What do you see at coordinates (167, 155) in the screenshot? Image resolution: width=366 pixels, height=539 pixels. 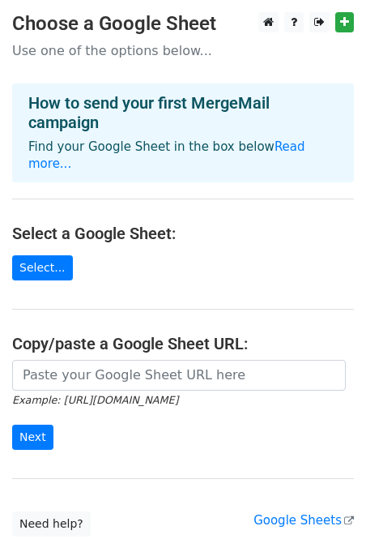 I see `a: Read more...` at bounding box center [167, 155].